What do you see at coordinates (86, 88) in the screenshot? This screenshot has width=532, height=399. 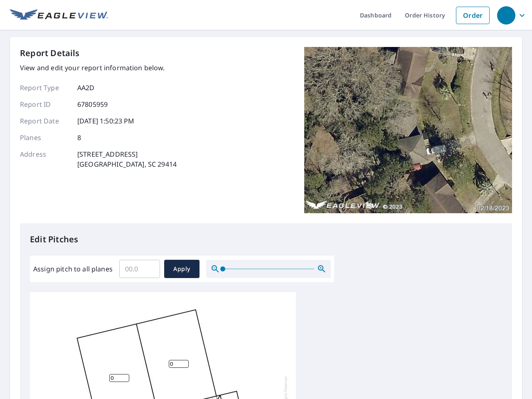 I see `p: AA2D` at bounding box center [86, 88].